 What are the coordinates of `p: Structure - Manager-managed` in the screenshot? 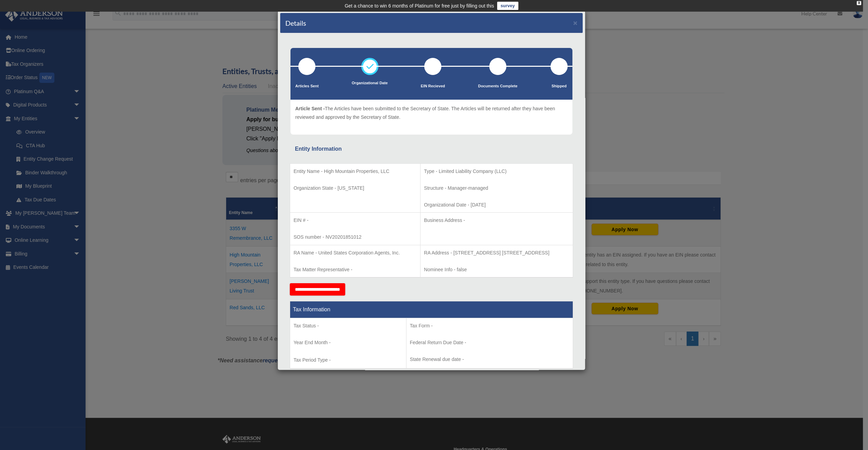 It's located at (496, 188).